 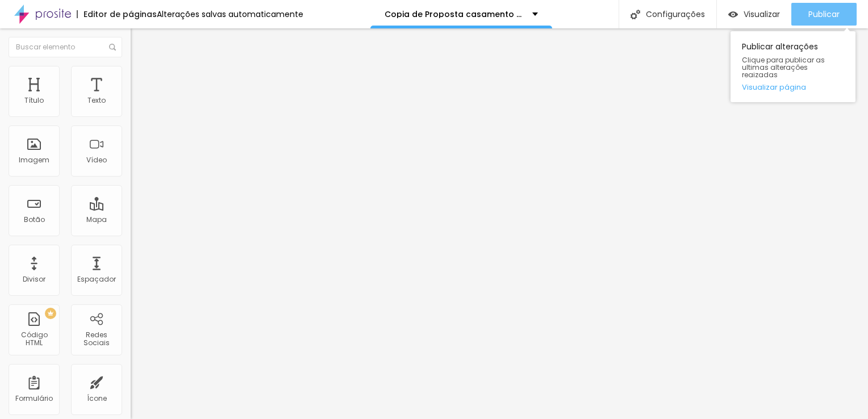 I want to click on span: Visualizar, so click(x=762, y=14).